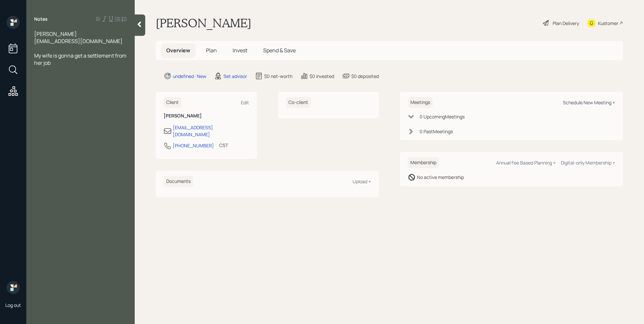  I want to click on div: $0 deposited, so click(365, 76).